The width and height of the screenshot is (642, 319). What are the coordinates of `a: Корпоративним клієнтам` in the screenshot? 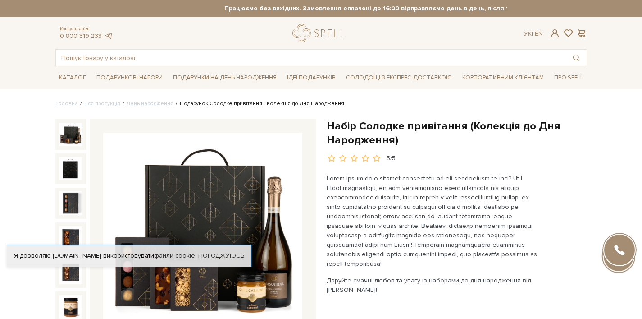 It's located at (503, 78).